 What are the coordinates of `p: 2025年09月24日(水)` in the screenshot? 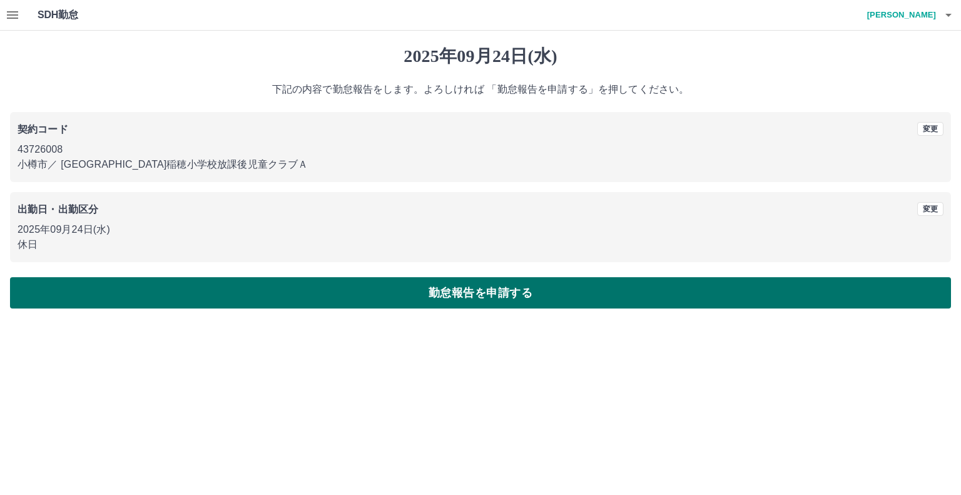 It's located at (481, 230).